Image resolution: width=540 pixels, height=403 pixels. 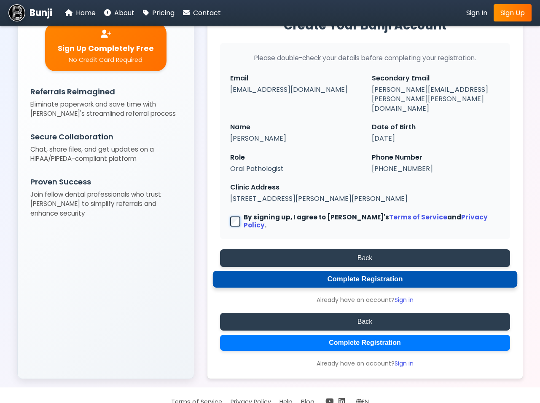 I want to click on span: No Credit Card Required, so click(x=105, y=60).